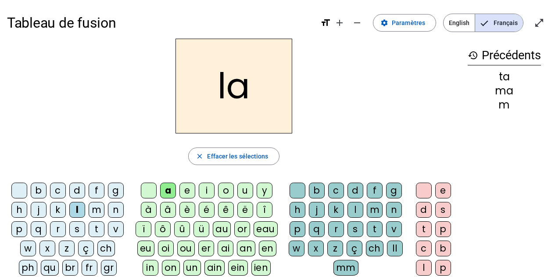 The width and height of the screenshot is (555, 277). Describe the element at coordinates (242, 229) in the screenshot. I see `div: or` at that location.